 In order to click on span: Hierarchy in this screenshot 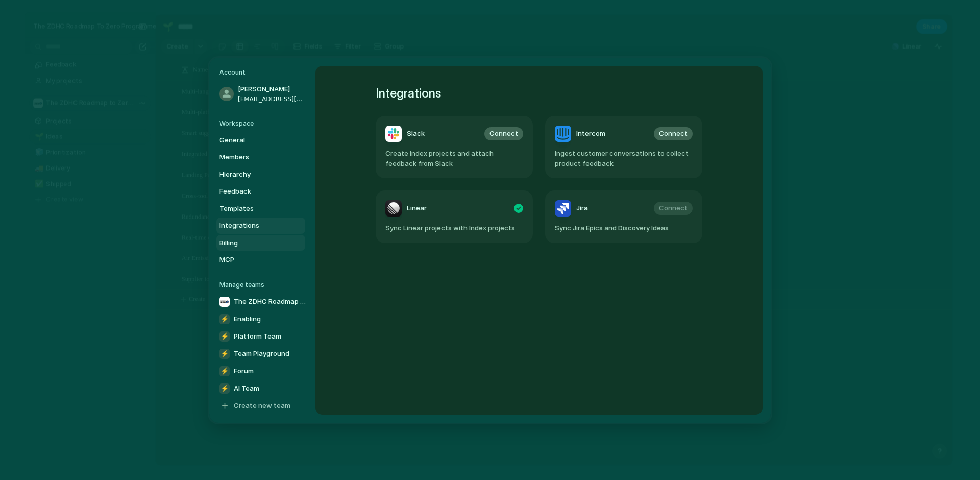, I will do `click(252, 174)`.